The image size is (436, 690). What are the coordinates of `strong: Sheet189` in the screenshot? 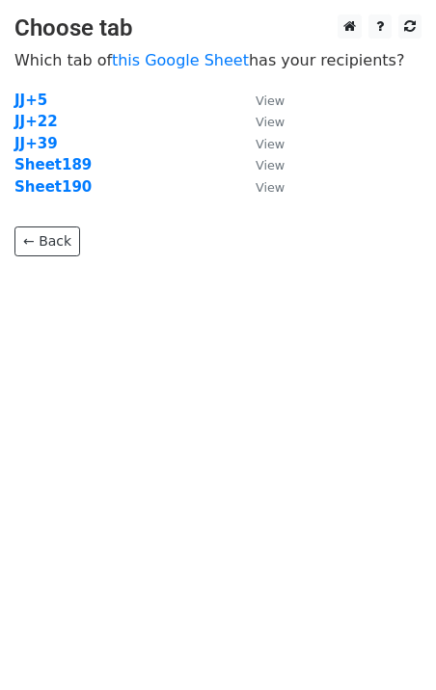 It's located at (53, 165).